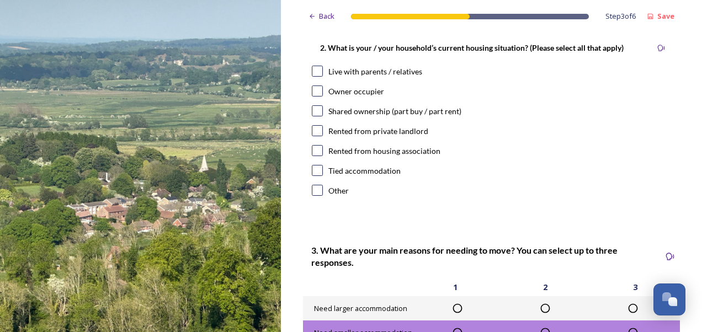 This screenshot has height=332, width=702. What do you see at coordinates (360, 309) in the screenshot?
I see `span: Need larger accommodation` at bounding box center [360, 309].